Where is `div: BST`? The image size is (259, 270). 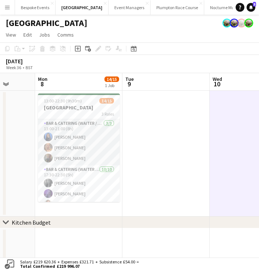 div: BST is located at coordinates (29, 67).